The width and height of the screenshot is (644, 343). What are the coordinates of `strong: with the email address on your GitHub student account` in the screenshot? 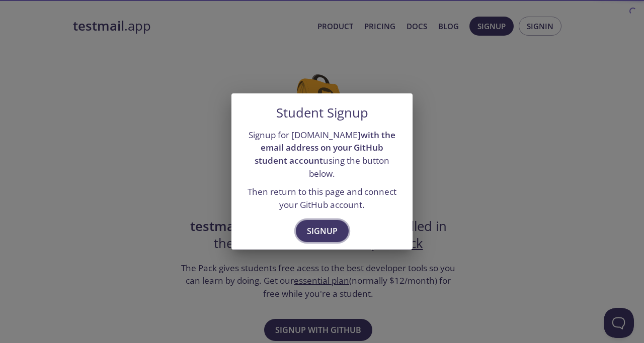 It's located at (325, 148).